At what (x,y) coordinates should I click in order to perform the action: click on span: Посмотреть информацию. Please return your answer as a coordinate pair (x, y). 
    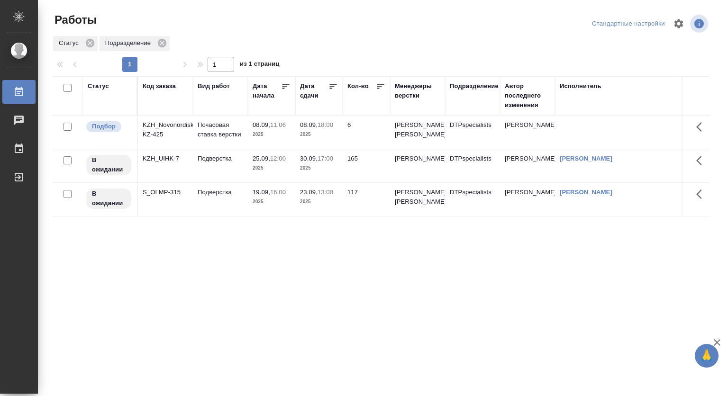
    Looking at the image, I should click on (700, 24).